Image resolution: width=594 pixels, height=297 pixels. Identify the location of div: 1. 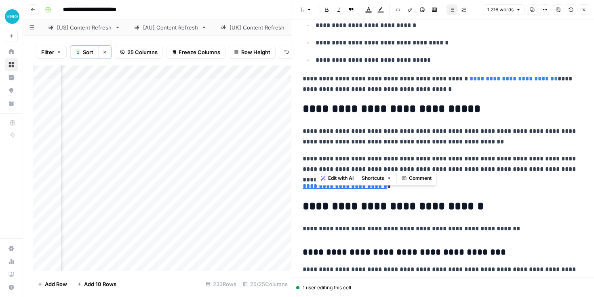
(78, 52).